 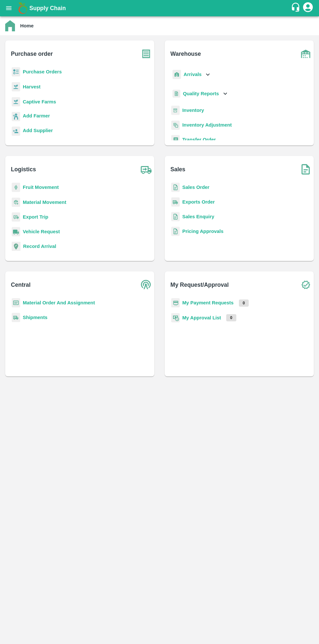 What do you see at coordinates (16, 303) in the screenshot?
I see `img: centralMaterial` at bounding box center [16, 303].